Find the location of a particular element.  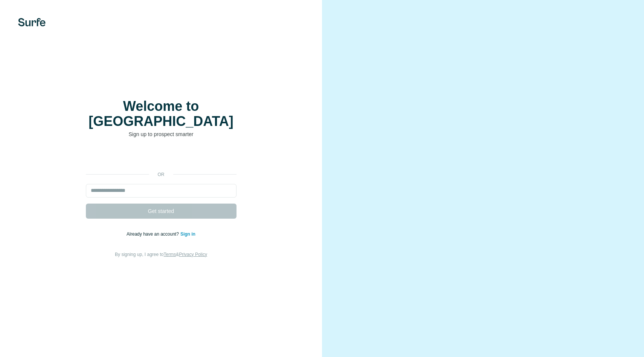

a: Privacy Policy is located at coordinates (193, 254).